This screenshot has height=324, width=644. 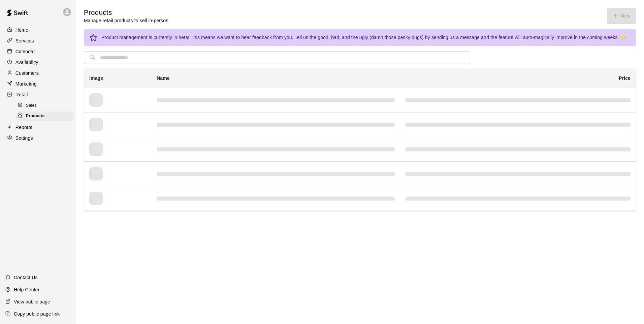 I want to click on p: Home, so click(x=22, y=30).